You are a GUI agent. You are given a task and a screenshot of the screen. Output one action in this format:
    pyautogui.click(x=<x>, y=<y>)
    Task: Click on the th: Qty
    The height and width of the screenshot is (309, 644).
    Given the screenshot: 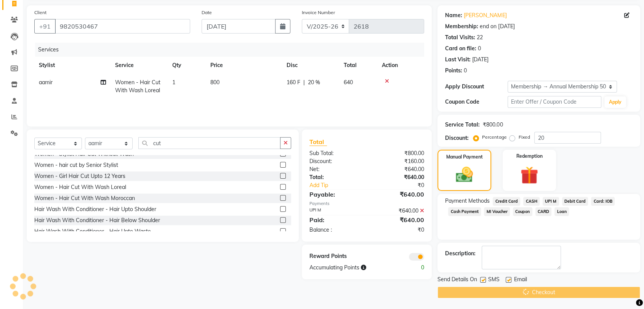 What is the action you would take?
    pyautogui.click(x=187, y=65)
    